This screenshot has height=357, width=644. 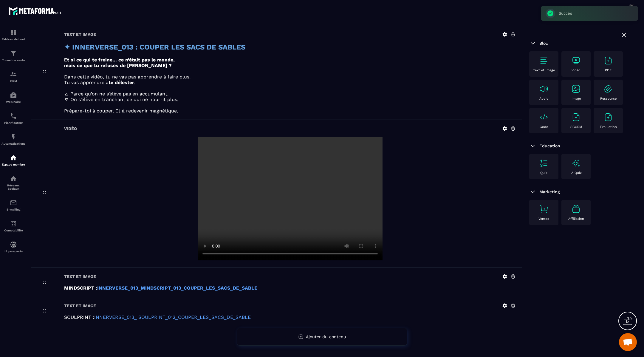 What do you see at coordinates (14, 210) in the screenshot?
I see `p: E-mailing` at bounding box center [14, 210].